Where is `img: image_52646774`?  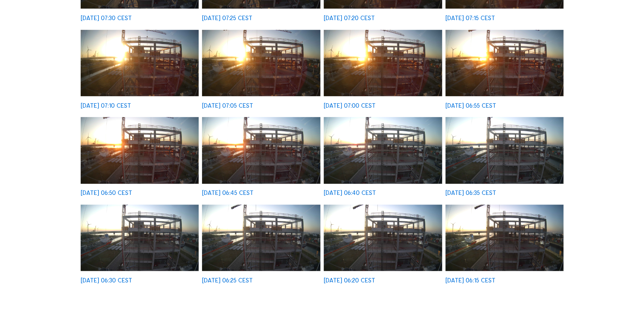
img: image_52646774 is located at coordinates (504, 150).